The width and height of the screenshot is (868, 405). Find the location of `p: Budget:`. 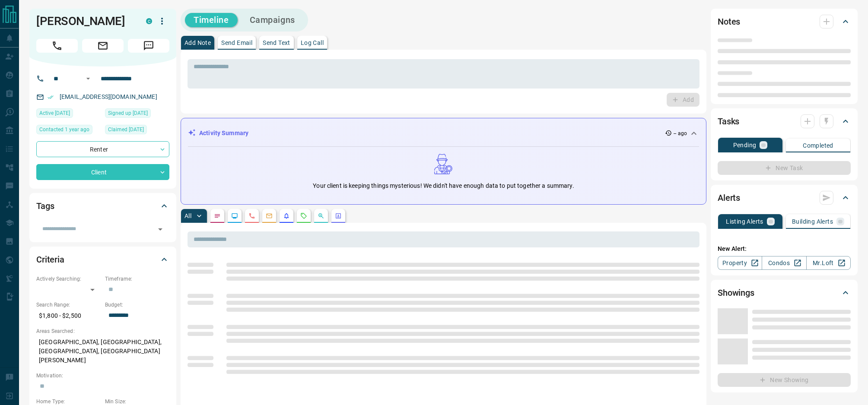

p: Budget: is located at coordinates (137, 305).